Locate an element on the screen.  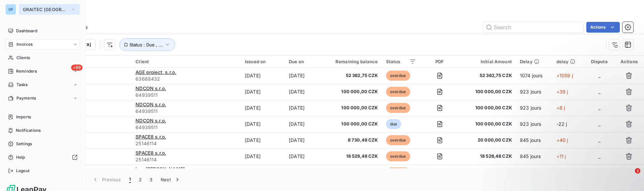
div: PDF is located at coordinates (440, 62).